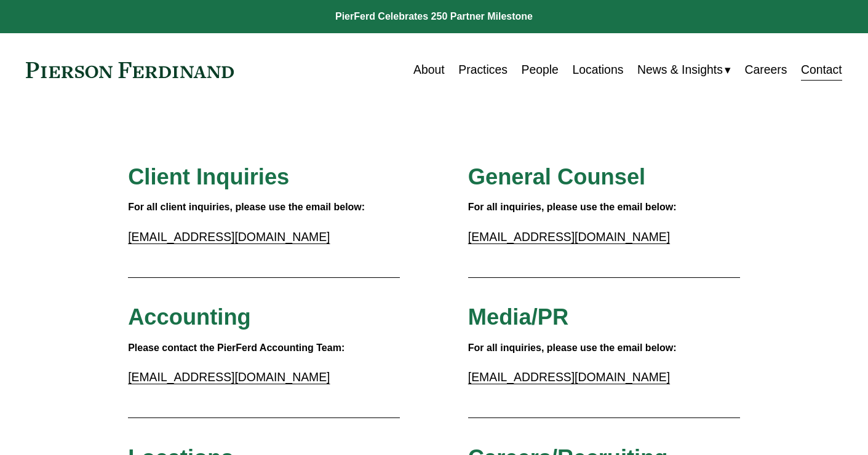  I want to click on a: About, so click(429, 69).